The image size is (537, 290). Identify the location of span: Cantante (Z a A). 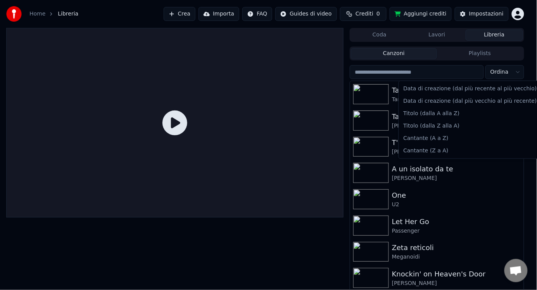
(426, 151).